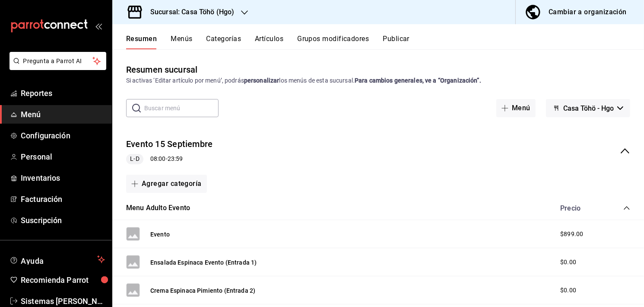 The height and width of the screenshot is (307, 644). I want to click on button: Crema Espinaca Pimiento (Entrada 2), so click(203, 291).